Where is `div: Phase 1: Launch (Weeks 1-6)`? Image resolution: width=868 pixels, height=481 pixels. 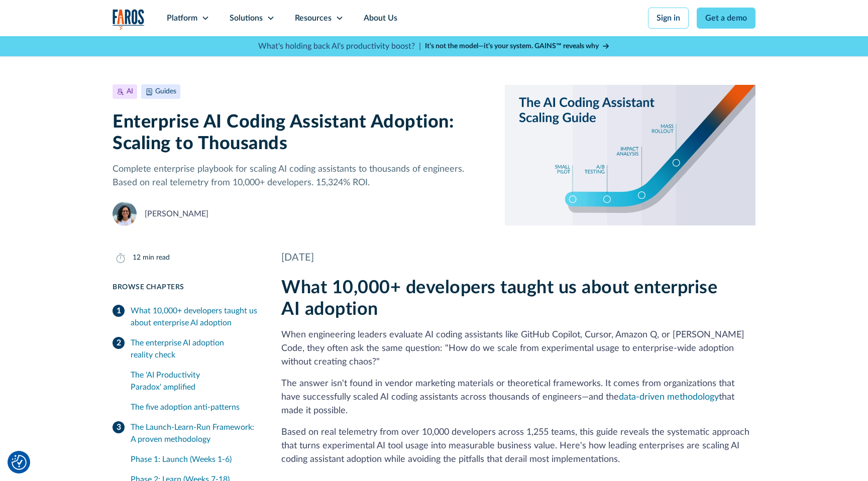 div: Phase 1: Launch (Weeks 1-6) is located at coordinates (194, 459).